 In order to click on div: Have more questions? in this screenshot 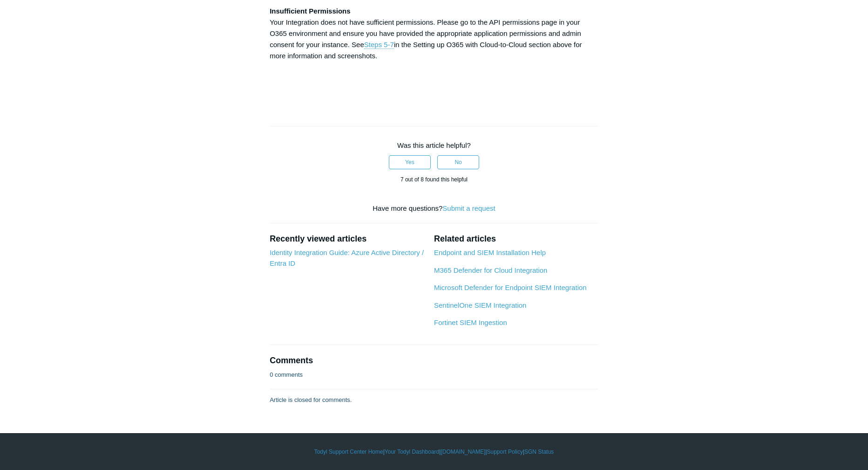, I will do `click(434, 208)`.